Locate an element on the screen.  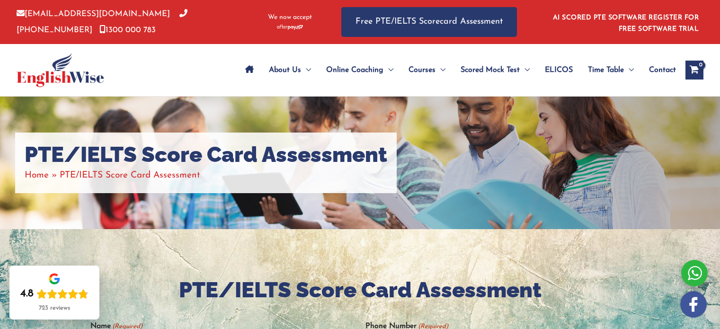
h2: PTE/IELTS Score Card Assessment is located at coordinates (360, 290).